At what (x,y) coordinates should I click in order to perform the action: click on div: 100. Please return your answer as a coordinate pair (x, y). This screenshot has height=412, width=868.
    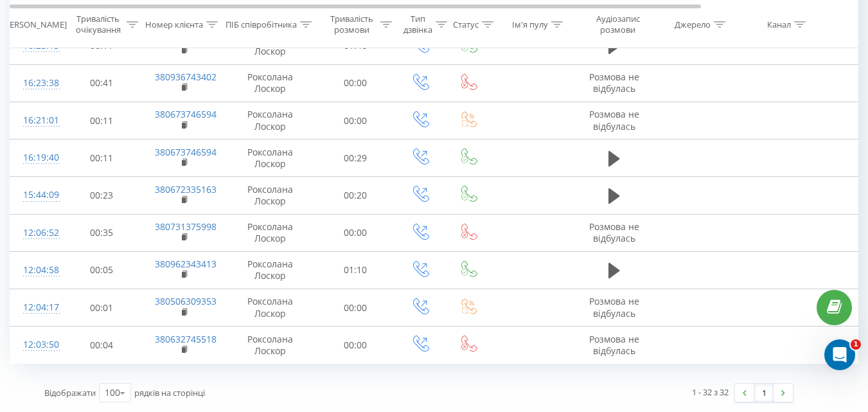
    Looking at the image, I should click on (113, 392).